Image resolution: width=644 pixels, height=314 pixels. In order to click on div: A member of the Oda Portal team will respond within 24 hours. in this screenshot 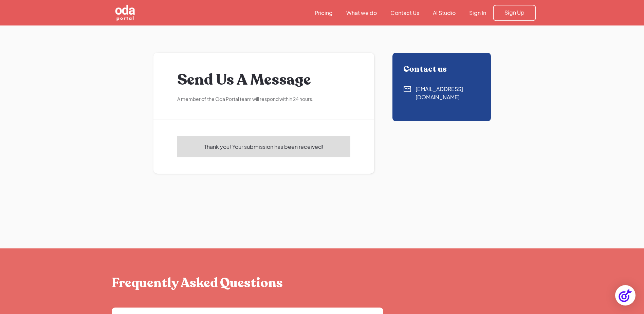, I will do `click(264, 99)`.